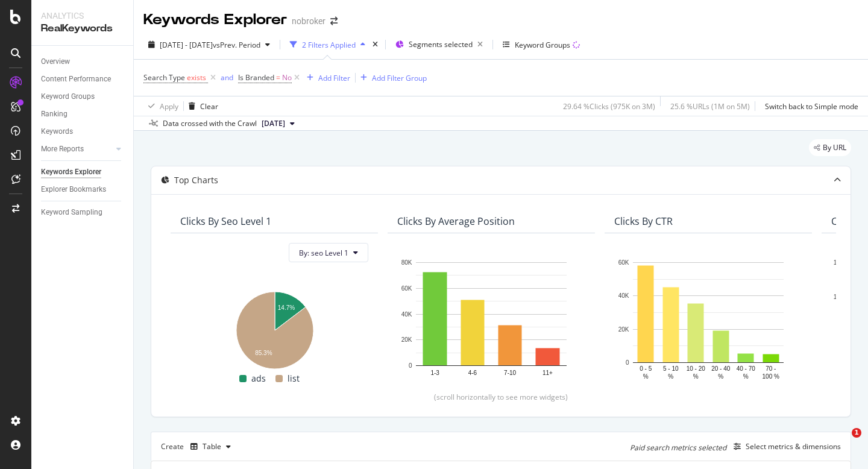 This screenshot has height=469, width=868. I want to click on a: Keyword Sampling, so click(83, 212).